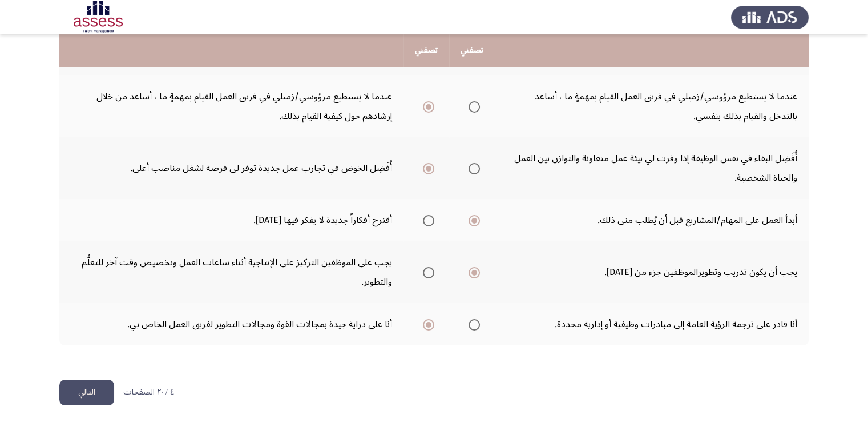  What do you see at coordinates (231, 272) in the screenshot?
I see `td: يجب على الموظفين التركيز على الإنتاجية أثناء ساعات العمل وتخصيص وقت آخر للتعلُّم والتطوير.` at bounding box center [231, 272].